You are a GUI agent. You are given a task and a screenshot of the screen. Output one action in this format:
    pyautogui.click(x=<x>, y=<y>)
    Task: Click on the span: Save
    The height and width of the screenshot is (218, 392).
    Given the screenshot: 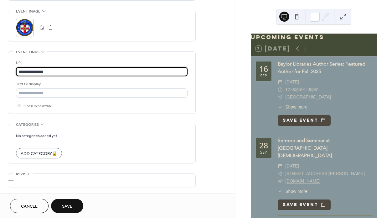 What is the action you would take?
    pyautogui.click(x=67, y=206)
    